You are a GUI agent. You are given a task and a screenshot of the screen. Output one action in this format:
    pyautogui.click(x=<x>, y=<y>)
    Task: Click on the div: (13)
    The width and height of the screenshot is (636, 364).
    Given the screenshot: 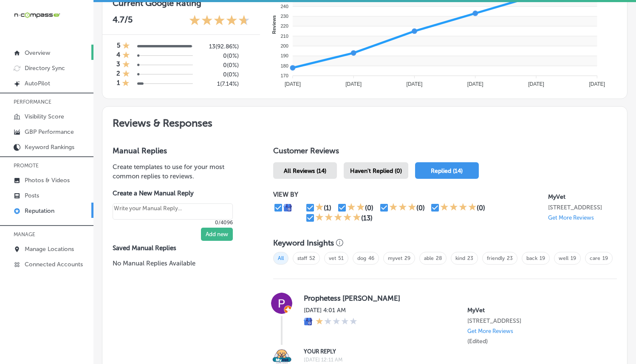 What is the action you would take?
    pyautogui.click(x=367, y=218)
    